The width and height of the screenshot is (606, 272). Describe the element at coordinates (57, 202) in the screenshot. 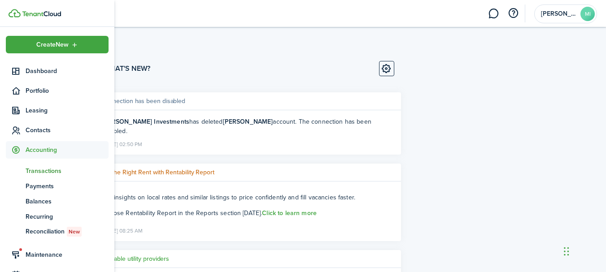

I see `a: Balances` at that location.